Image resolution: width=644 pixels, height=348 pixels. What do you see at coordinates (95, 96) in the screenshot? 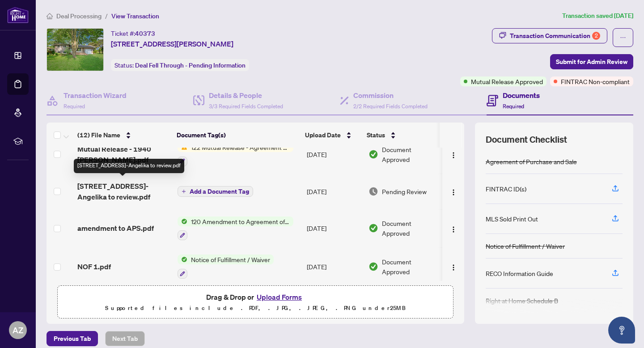
I see `h4: Transaction Wizard` at bounding box center [95, 96].